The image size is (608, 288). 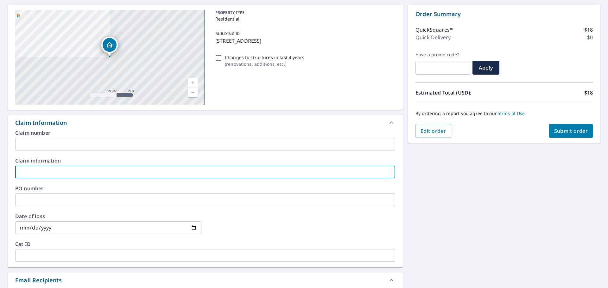 I want to click on a: Current Level 17, Zoom In, so click(x=193, y=83).